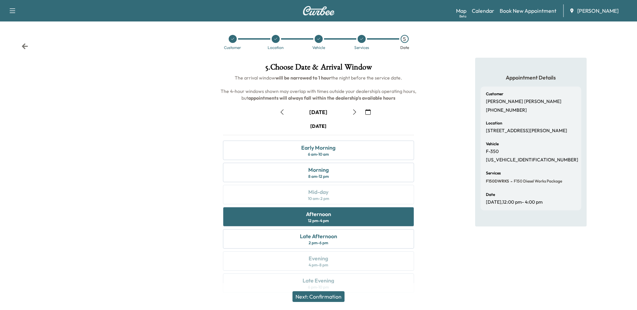 Image resolution: width=637 pixels, height=310 pixels. Describe the element at coordinates (318, 243) in the screenshot. I see `div: 2 pm - 6 pm` at that location.